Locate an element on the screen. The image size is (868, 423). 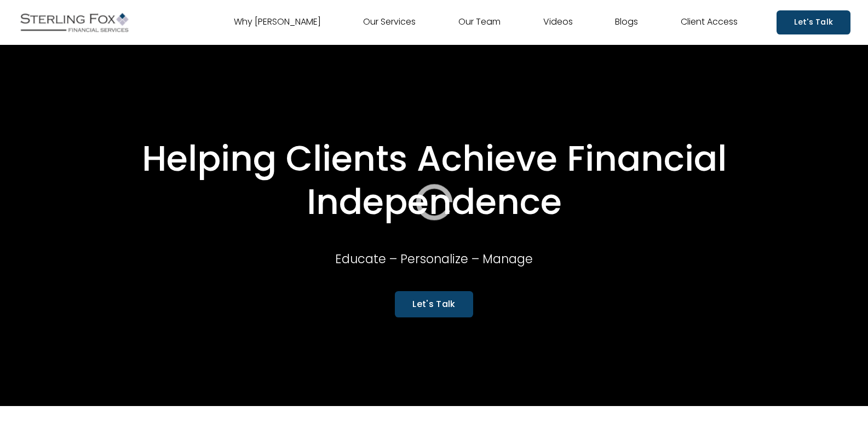
img: Sterling Fox Financial Services is located at coordinates (74, 22).